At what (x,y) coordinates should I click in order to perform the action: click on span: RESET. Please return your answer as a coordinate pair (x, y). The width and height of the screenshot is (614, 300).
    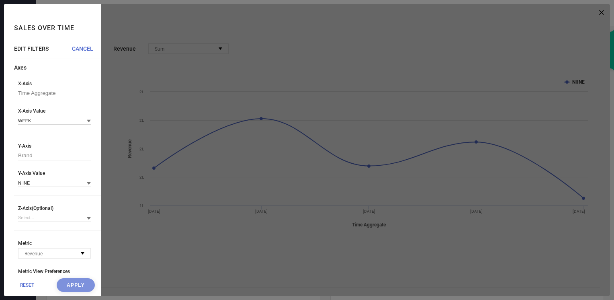
    Looking at the image, I should click on (27, 285).